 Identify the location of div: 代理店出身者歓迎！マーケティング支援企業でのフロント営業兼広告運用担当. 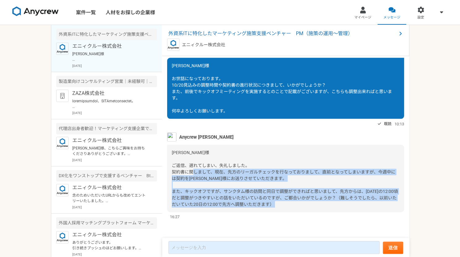
(106, 129).